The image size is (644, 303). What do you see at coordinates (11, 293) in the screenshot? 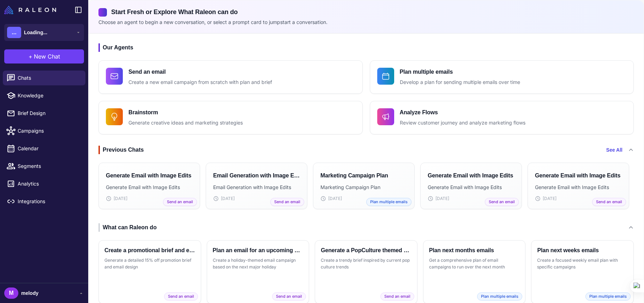
I see `div: M` at bounding box center [11, 293].